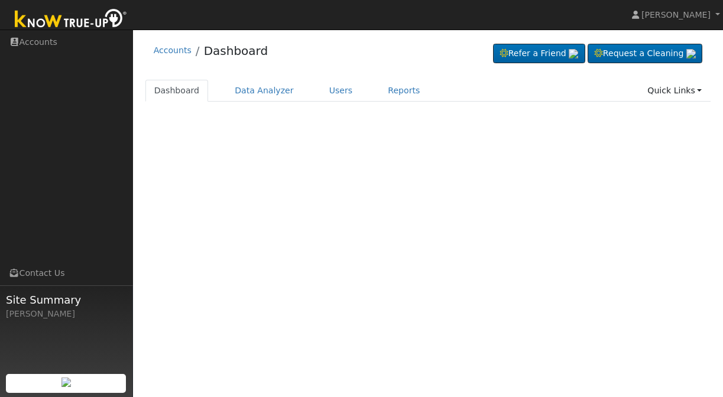 The width and height of the screenshot is (723, 397). What do you see at coordinates (341, 90) in the screenshot?
I see `a: Users` at bounding box center [341, 90].